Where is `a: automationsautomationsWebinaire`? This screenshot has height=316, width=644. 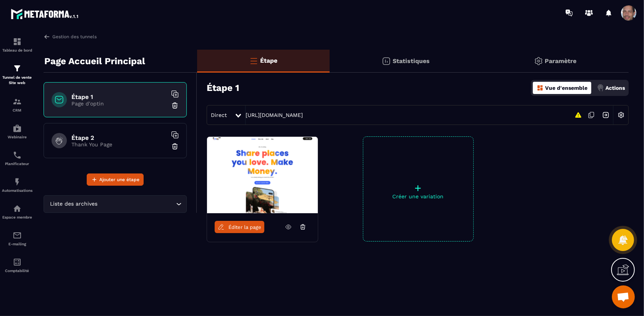
a: automationsautomationsWebinaire is located at coordinates (17, 131).